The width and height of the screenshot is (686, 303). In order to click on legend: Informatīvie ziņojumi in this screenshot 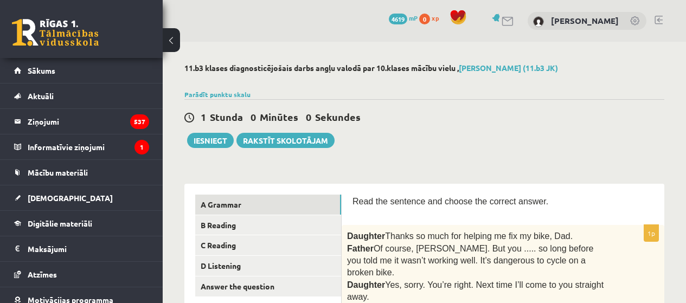, I will do `click(88, 147)`.